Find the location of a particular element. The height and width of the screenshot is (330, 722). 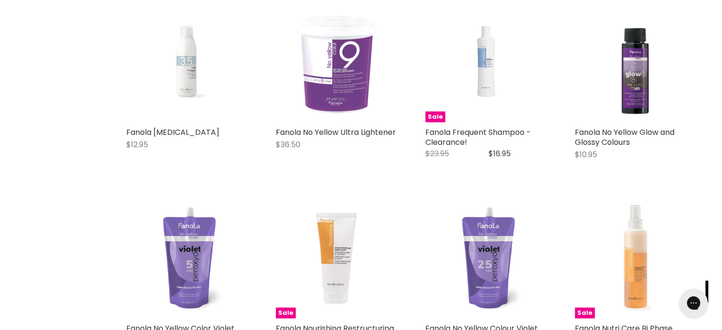

img: Fanola No Yellow Color Violet Peroxide 5 Vol is located at coordinates (186, 258).